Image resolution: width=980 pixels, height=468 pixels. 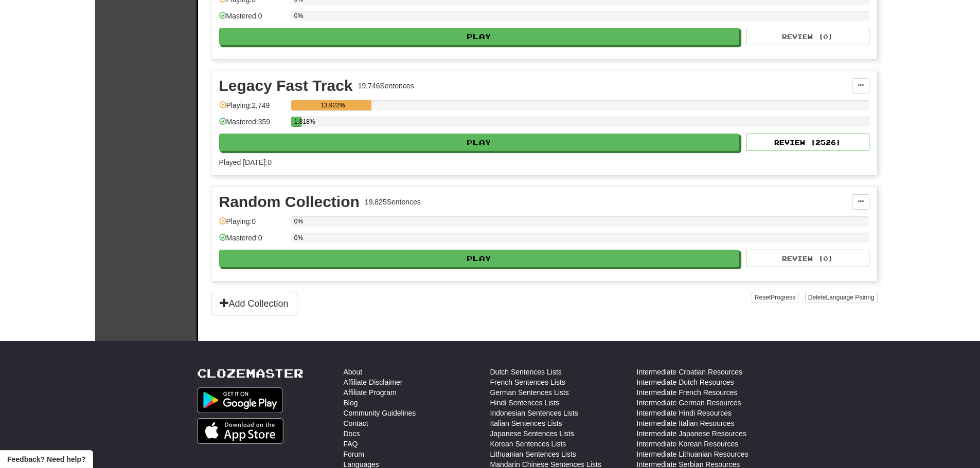 I want to click on div: 1.818%, so click(x=298, y=122).